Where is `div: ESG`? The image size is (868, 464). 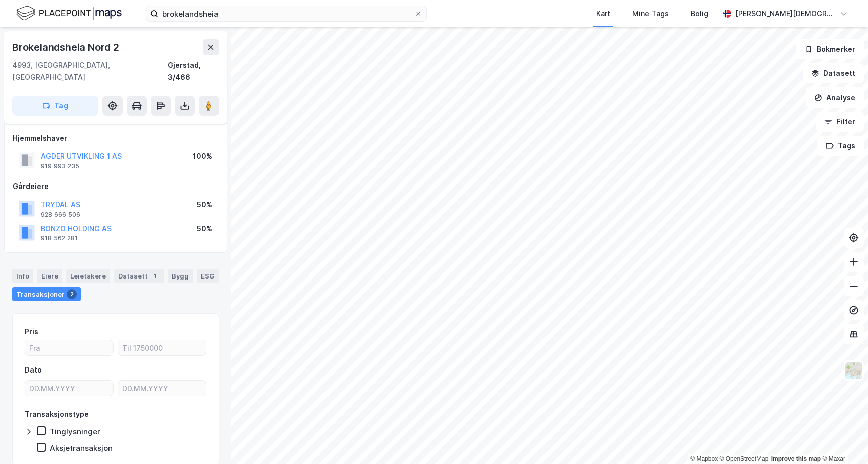 div: ESG is located at coordinates (208, 276).